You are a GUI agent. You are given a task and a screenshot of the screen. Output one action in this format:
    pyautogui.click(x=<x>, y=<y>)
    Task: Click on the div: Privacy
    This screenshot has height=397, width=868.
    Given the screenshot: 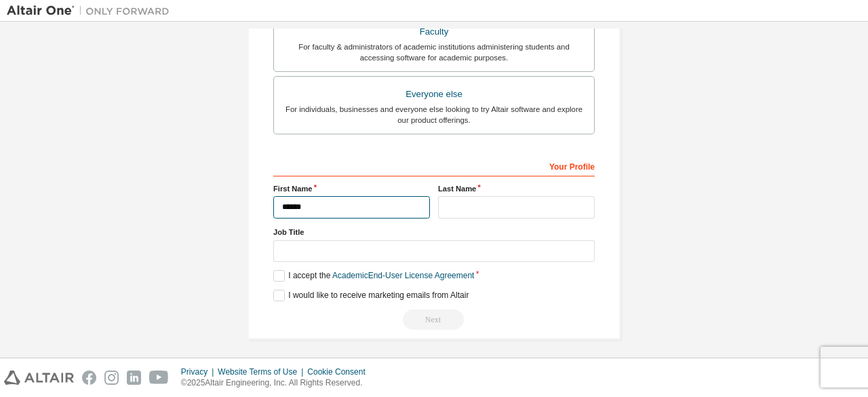 What is the action you would take?
    pyautogui.click(x=199, y=372)
    